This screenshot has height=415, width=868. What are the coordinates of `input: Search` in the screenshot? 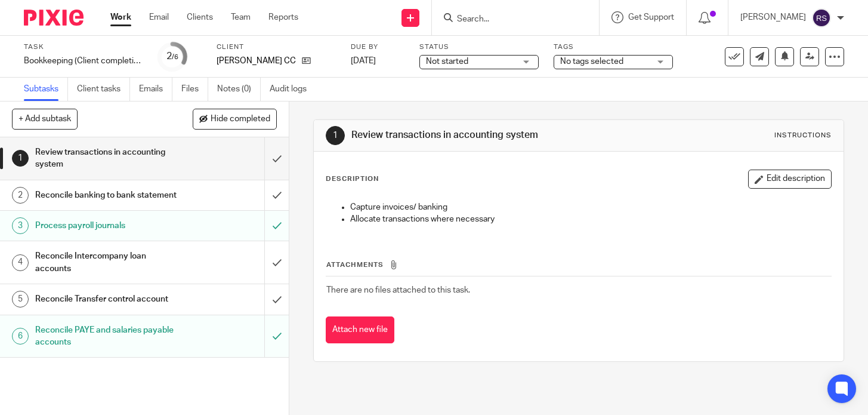 It's located at (509, 20).